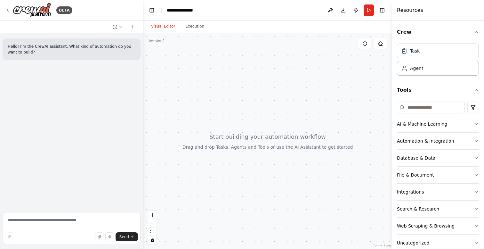 The image size is (484, 249). What do you see at coordinates (438, 124) in the screenshot?
I see `button: AI & Machine Learning` at bounding box center [438, 124].